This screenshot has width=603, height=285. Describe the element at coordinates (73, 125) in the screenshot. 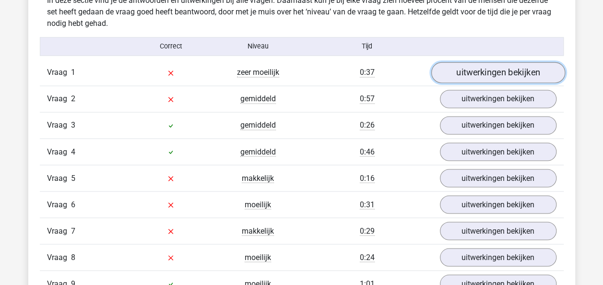

I see `span: 3` at that location.